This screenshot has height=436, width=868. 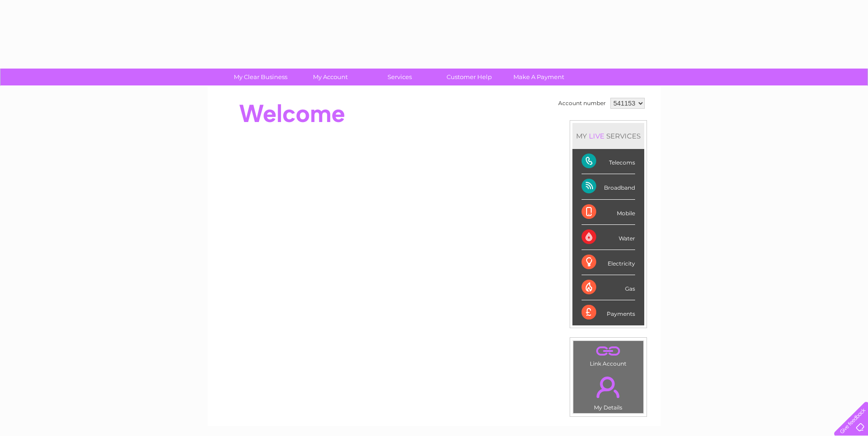 What do you see at coordinates (608, 186) in the screenshot?
I see `div: Broadband` at bounding box center [608, 186].